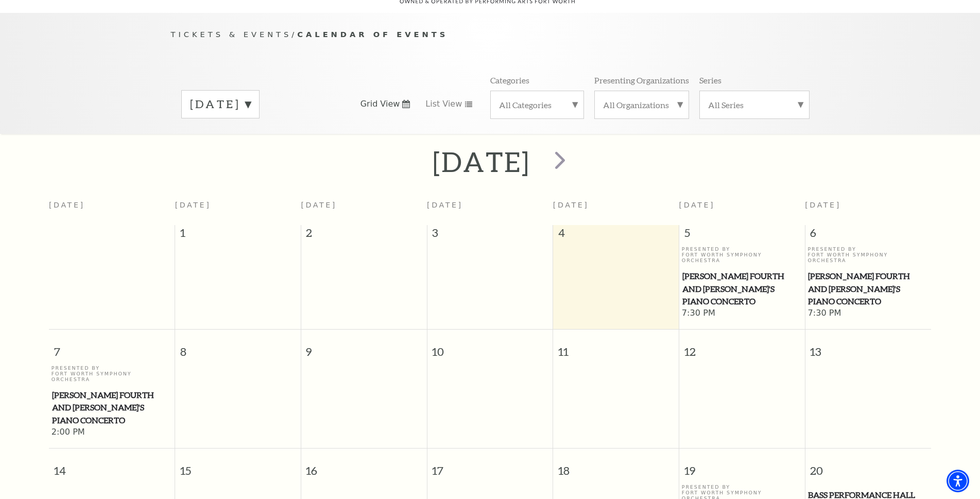  Describe the element at coordinates (231, 34) in the screenshot. I see `span: Tickets & Events` at that location.